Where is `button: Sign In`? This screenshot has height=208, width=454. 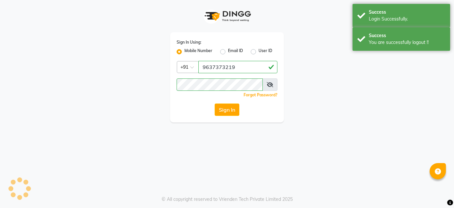 button: Sign In is located at coordinates (227, 110).